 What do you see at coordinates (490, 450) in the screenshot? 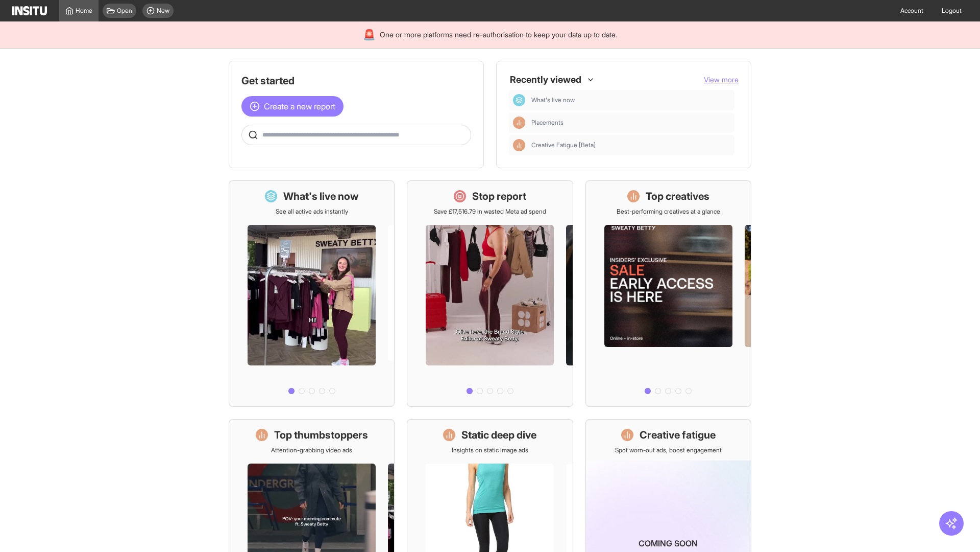
I see `p: Insights on static image ads` at bounding box center [490, 450].